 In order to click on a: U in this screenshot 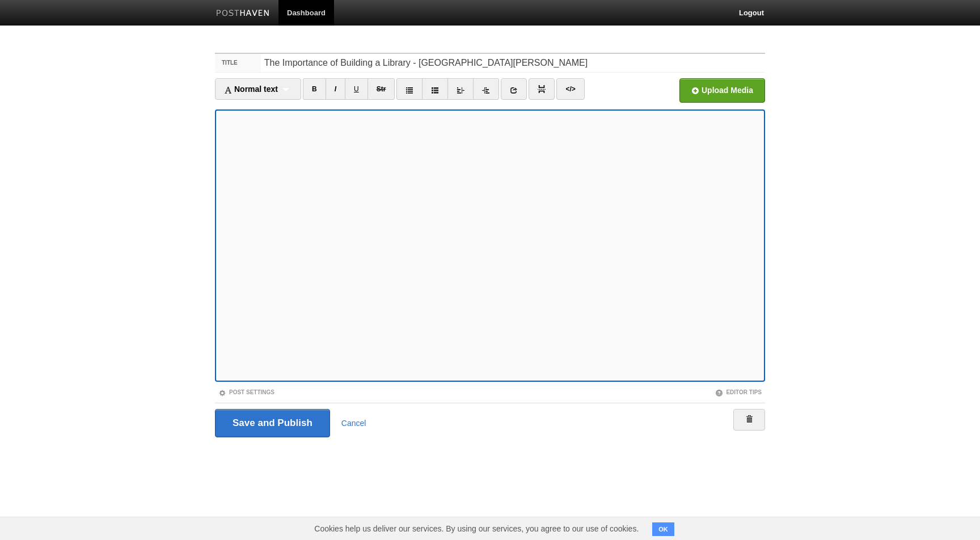, I will do `click(356, 89)`.